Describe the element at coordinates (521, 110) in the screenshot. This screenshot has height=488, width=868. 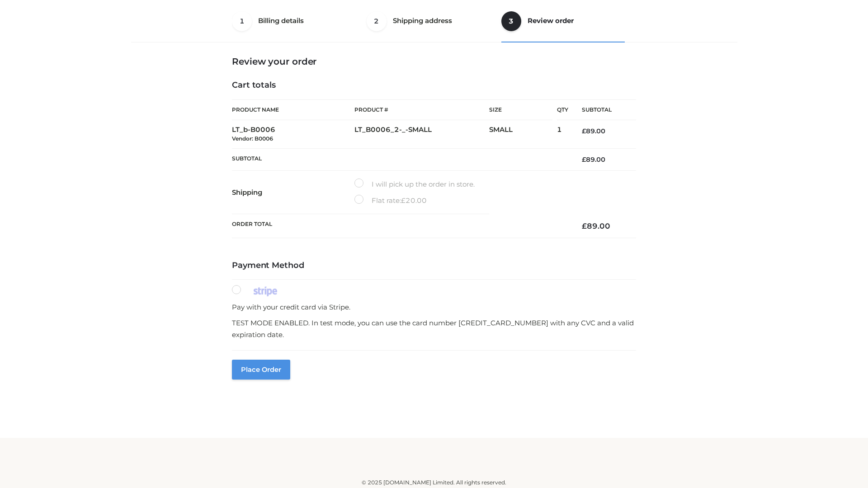
I see `th: Size` at that location.